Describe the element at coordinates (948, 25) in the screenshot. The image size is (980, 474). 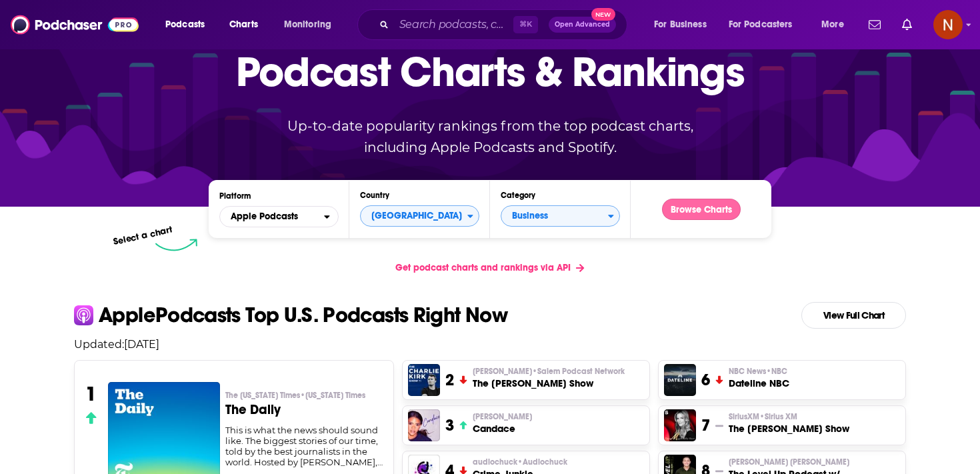
I see `button: Show profile menu` at that location.